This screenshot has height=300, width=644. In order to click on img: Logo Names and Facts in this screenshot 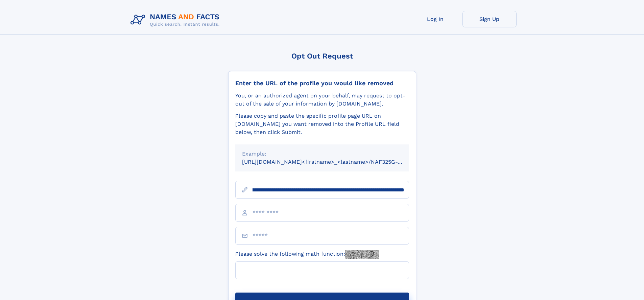, I will do `click(177, 20)`.